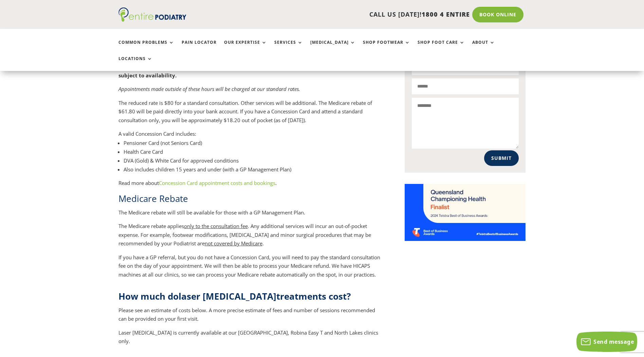  What do you see at coordinates (498, 14) in the screenshot?
I see `a: Book Online` at bounding box center [498, 14].